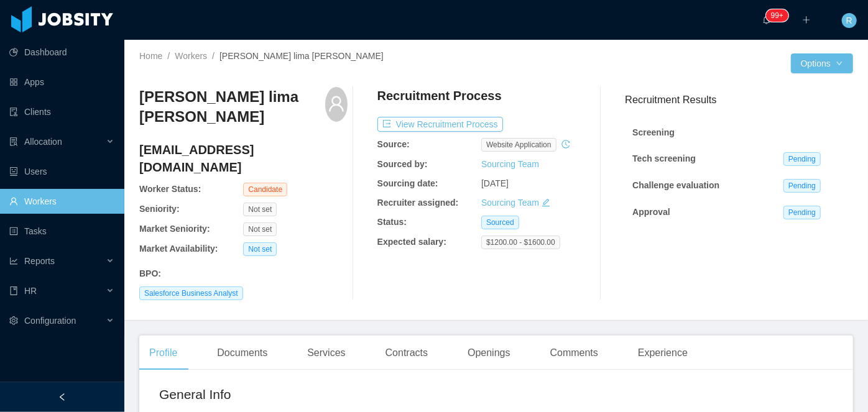  Describe the element at coordinates (546, 202) in the screenshot. I see `i: icon: edit` at that location.